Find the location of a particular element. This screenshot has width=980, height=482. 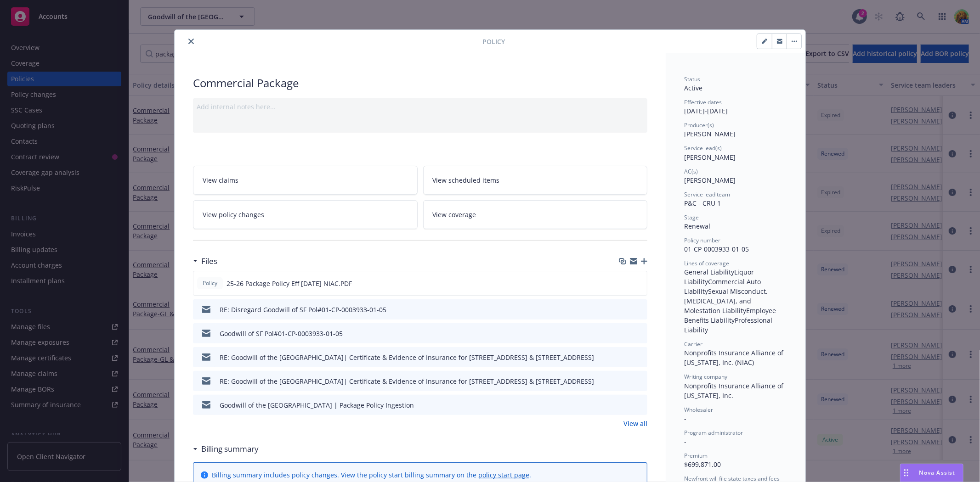

a: View claims is located at coordinates (305, 180).